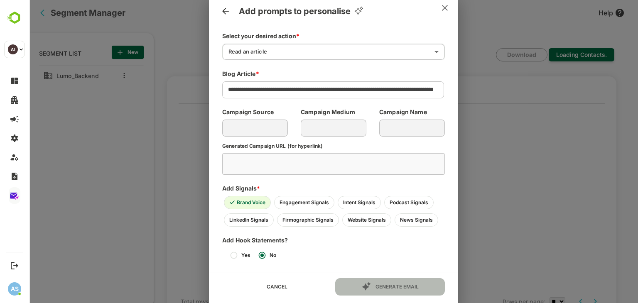 This screenshot has height=303, width=638. I want to click on span: LinkedIn Signals, so click(220, 220).